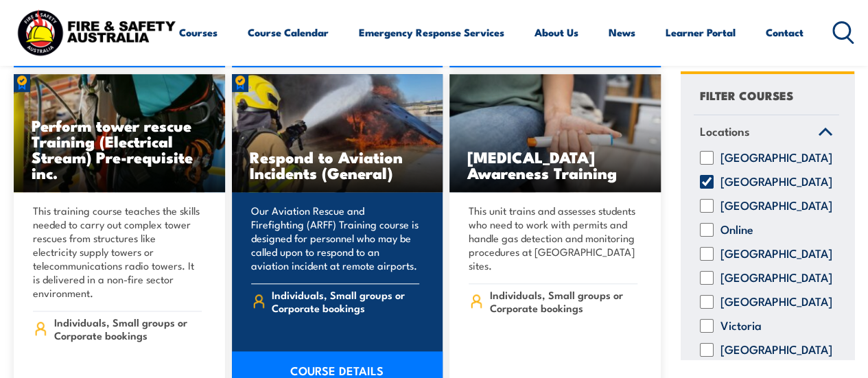 The height and width of the screenshot is (378, 868). I want to click on p: Our Aviation Rescue and Firefighting (ARFF) Training course is designed for personnel who may be ..., so click(336, 238).